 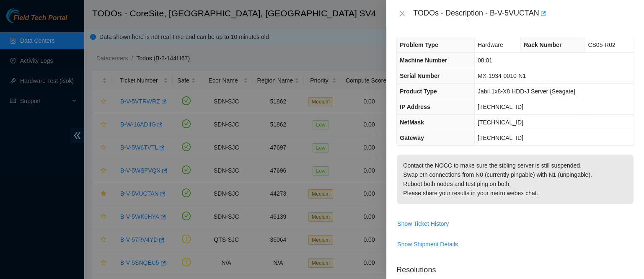 I want to click on button: Close, so click(x=402, y=13).